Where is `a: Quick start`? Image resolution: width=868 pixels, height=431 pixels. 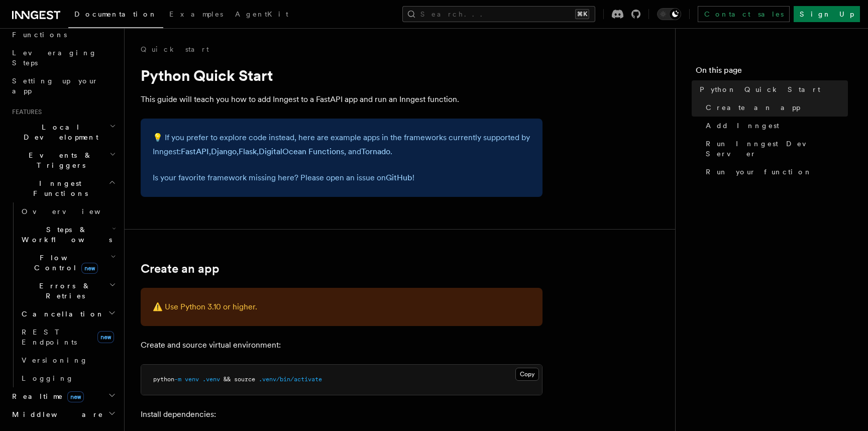 a: Quick start is located at coordinates (175, 49).